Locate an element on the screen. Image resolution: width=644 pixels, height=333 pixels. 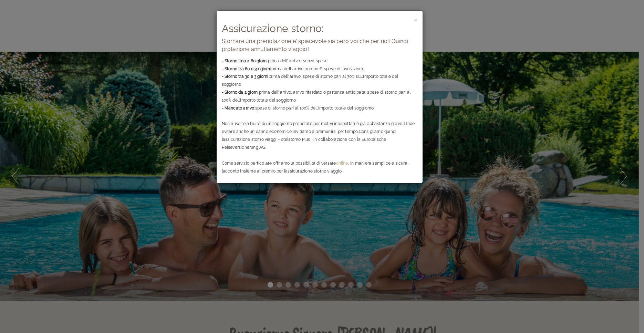
strong: - Storno da 2 giorni is located at coordinates (240, 92).